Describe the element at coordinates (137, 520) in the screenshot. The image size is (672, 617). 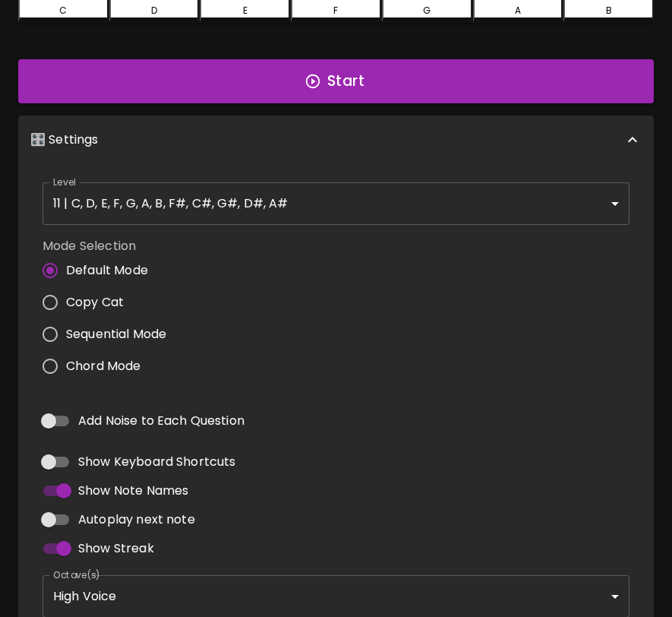
I see `span: Autoplay next note` at that location.